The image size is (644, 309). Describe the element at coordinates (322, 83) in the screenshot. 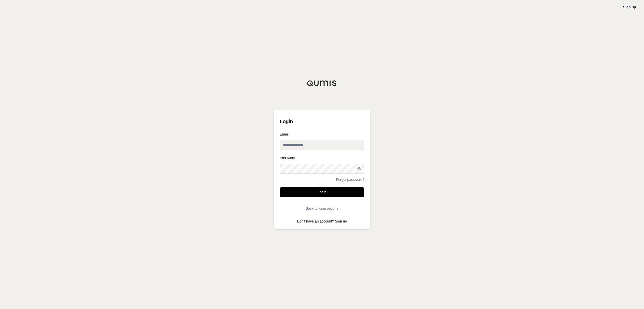

I see `img: Qumis` at that location.